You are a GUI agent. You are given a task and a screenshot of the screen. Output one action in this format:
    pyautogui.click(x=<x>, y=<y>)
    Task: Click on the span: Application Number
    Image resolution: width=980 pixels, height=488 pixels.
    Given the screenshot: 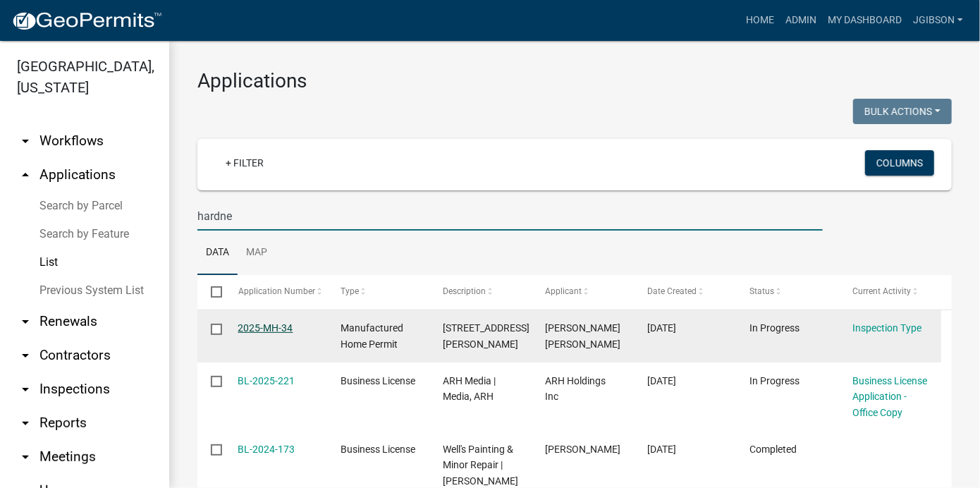 What is the action you would take?
    pyautogui.click(x=276, y=291)
    